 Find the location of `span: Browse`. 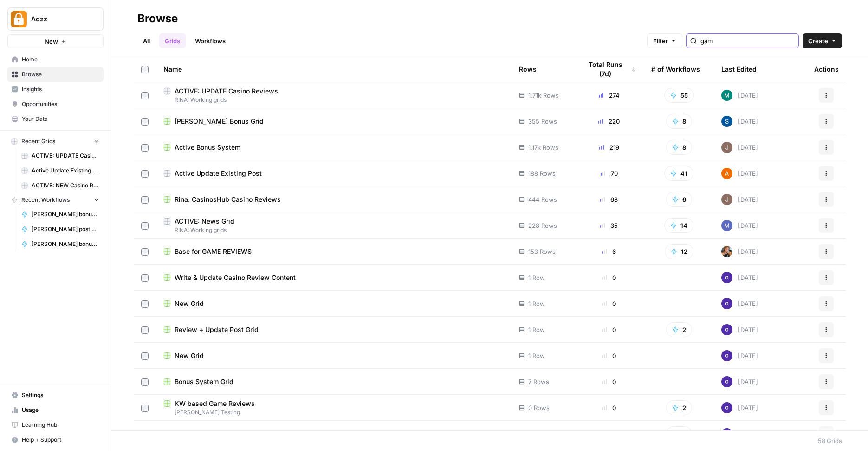

span: Browse is located at coordinates (60, 74).